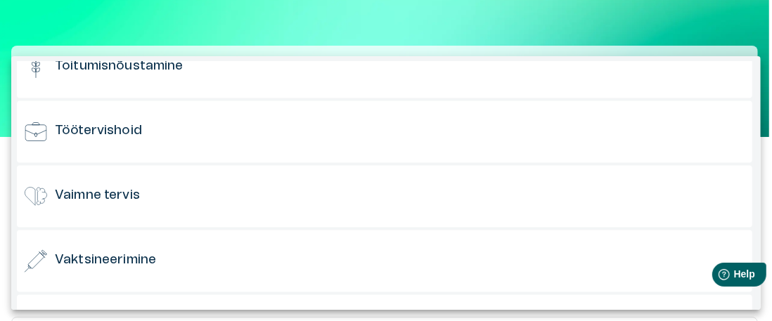 This screenshot has width=772, height=321. I want to click on h6: Töötervishoid, so click(98, 131).